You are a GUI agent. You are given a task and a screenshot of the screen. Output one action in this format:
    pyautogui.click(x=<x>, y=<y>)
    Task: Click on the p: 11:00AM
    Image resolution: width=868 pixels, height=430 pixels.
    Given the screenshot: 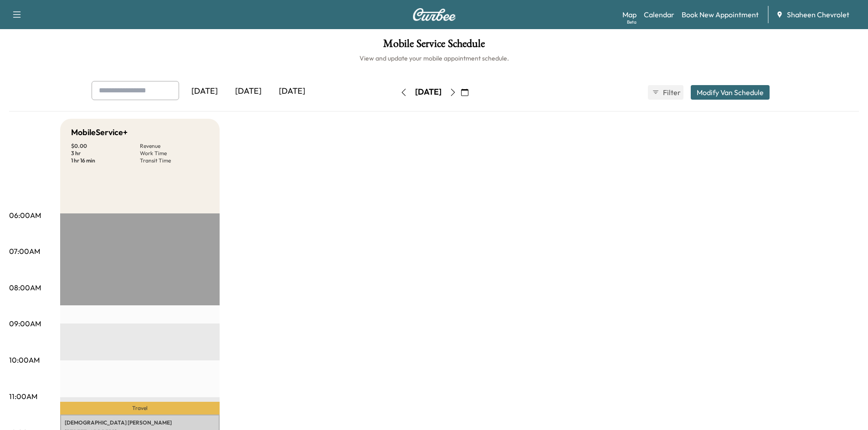 What is the action you would take?
    pyautogui.click(x=24, y=396)
    